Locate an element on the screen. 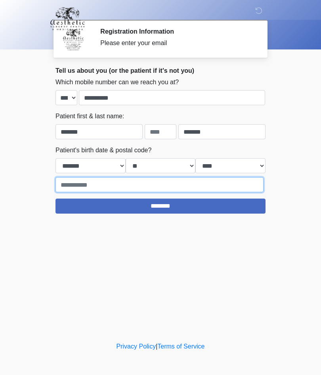 The image size is (321, 375). h2: Tell us about you (or the patient if it's not you) is located at coordinates (160, 70).